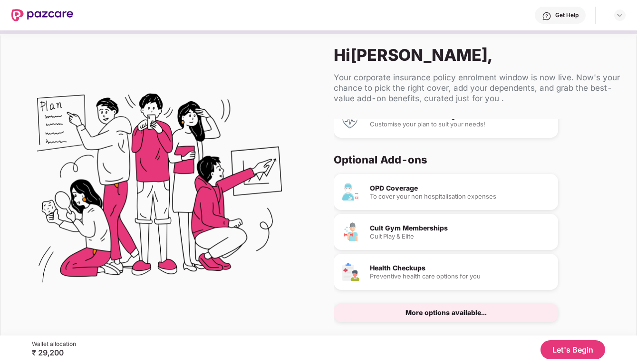 The image size is (637, 364). What do you see at coordinates (473, 160) in the screenshot?
I see `div: Optional Add-ons` at bounding box center [473, 160].